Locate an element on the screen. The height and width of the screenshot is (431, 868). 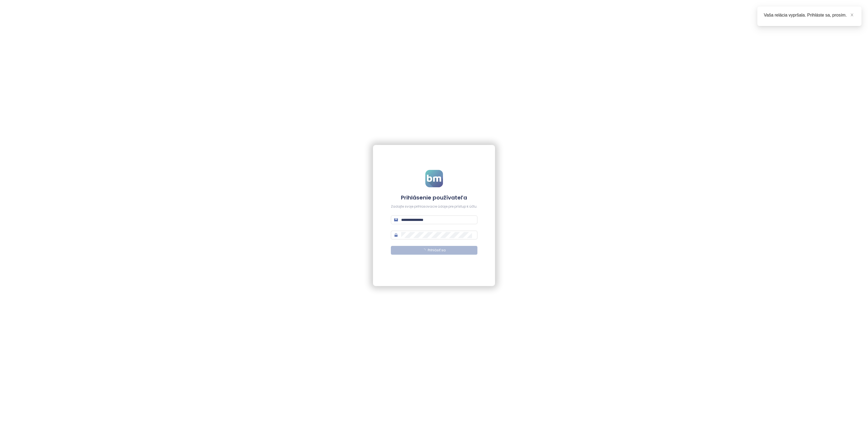
span: Prihlásiť sa is located at coordinates (437, 250).